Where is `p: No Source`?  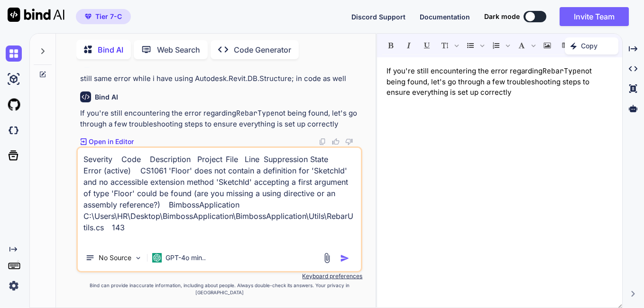
p: No Source is located at coordinates (115, 258).